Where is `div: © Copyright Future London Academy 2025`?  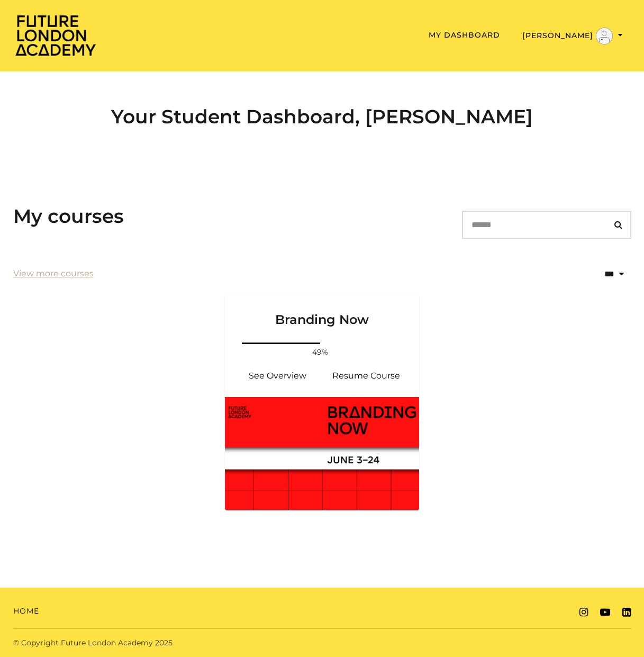
div: © Copyright Future London Academy 2025 is located at coordinates (164, 643).